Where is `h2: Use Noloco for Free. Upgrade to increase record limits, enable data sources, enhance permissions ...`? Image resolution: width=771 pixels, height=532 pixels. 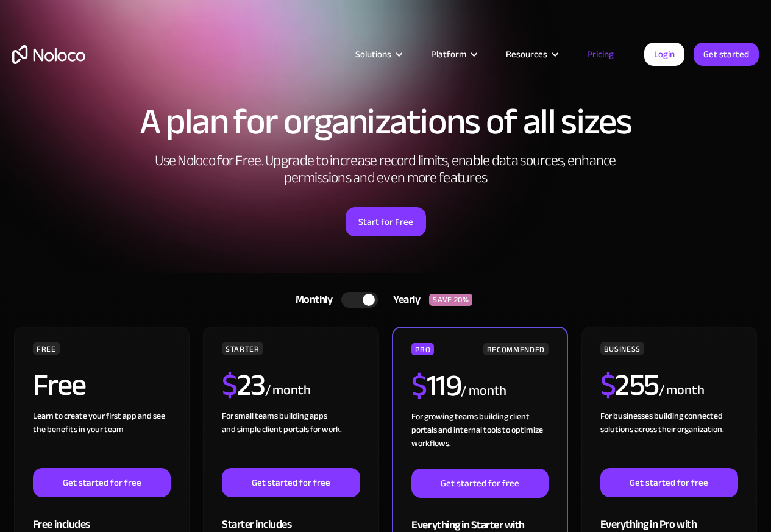
h2: Use Noloco for Free. Upgrade to increase record limits, enable data sources, enhance permissions ... is located at coordinates (386, 170).